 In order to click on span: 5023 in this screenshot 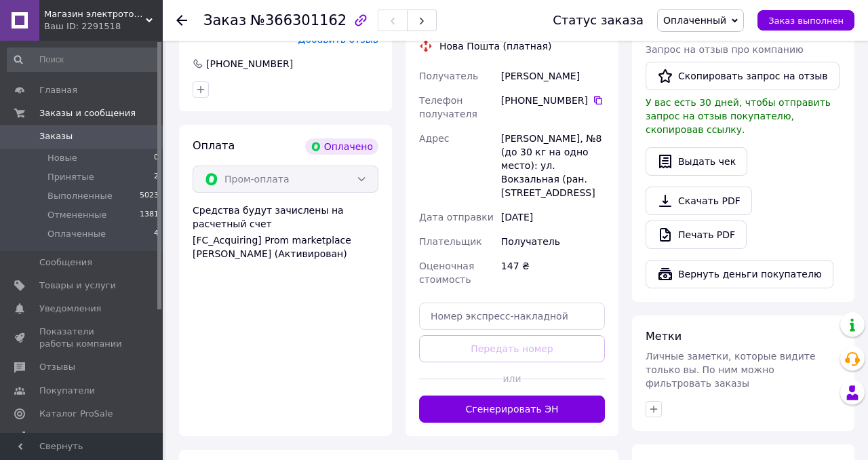, I will do `click(150, 196)`.